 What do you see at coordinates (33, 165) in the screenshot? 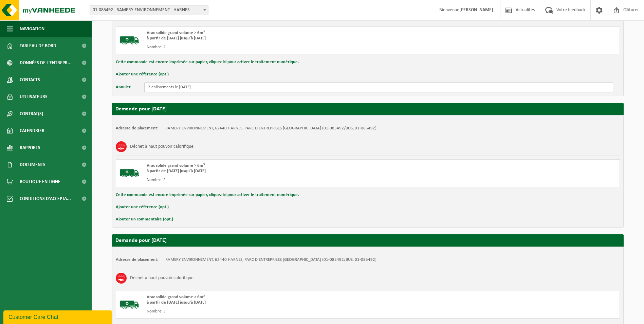
I see `span: Documents` at bounding box center [33, 165].